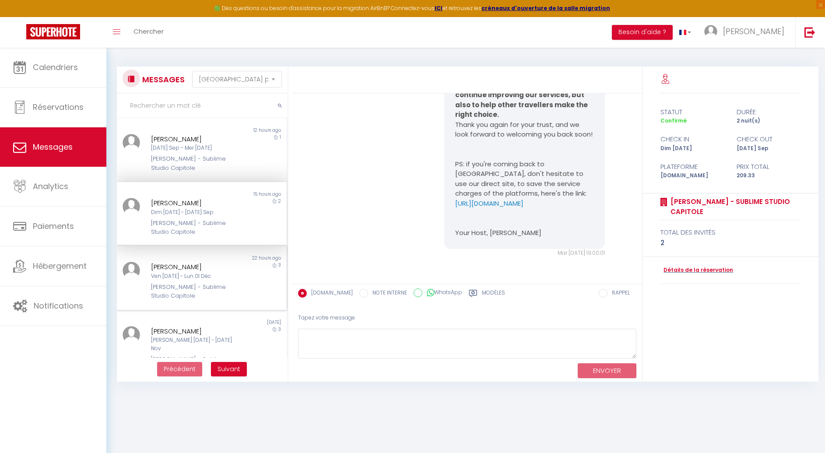 Image resolution: width=825 pixels, height=453 pixels. What do you see at coordinates (546, 8) in the screenshot?
I see `strong: créneaux d'ouverture de la salle migration` at bounding box center [546, 8].